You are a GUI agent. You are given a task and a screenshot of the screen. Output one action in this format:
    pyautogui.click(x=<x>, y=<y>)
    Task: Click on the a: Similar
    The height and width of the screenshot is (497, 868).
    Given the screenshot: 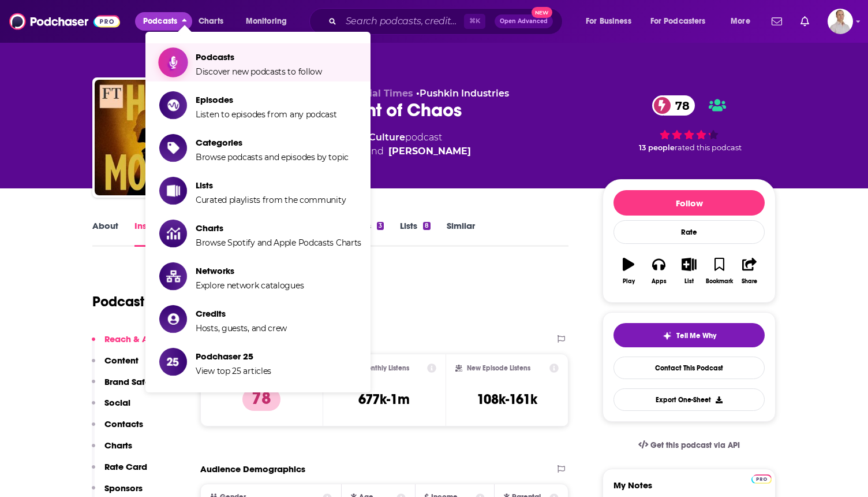 What is the action you would take?
    pyautogui.click(x=461, y=233)
    